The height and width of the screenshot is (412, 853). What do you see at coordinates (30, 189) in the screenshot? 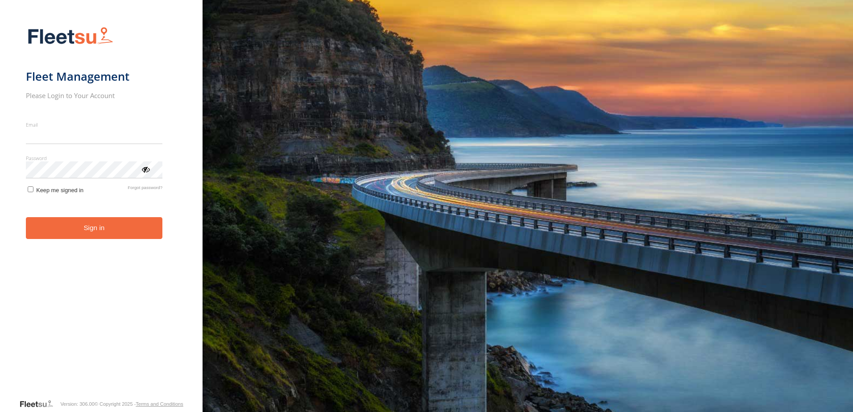
I see `input: Keep me signed in` at bounding box center [30, 189].